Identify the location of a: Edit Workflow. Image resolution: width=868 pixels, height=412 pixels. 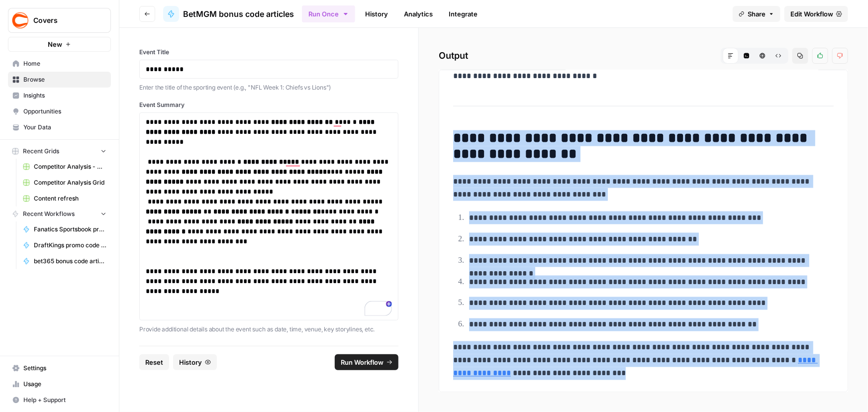
(816, 14).